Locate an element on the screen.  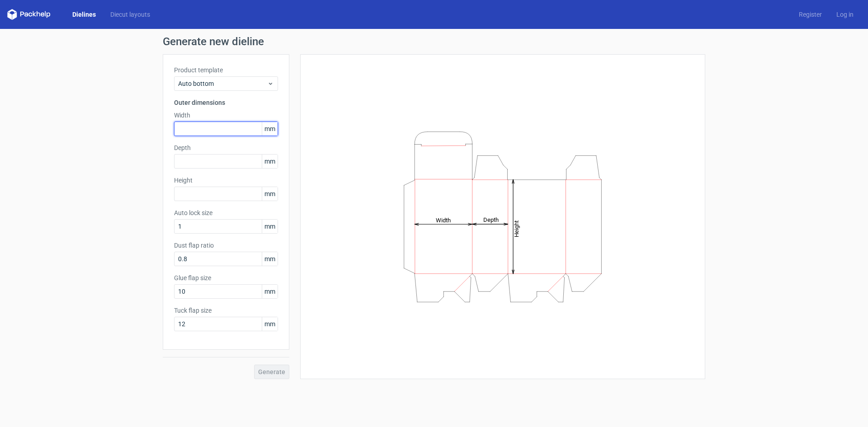
label: Tuck flap size is located at coordinates (226, 310).